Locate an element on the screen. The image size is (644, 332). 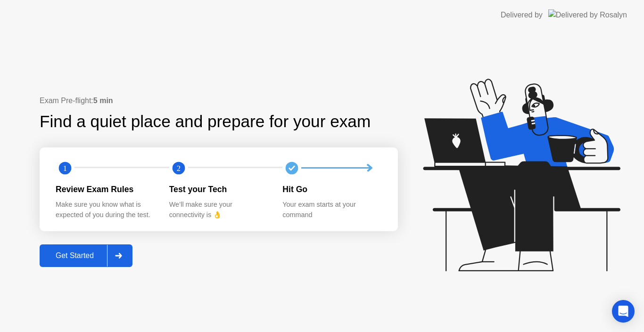
div: Get Started is located at coordinates (74, 256).